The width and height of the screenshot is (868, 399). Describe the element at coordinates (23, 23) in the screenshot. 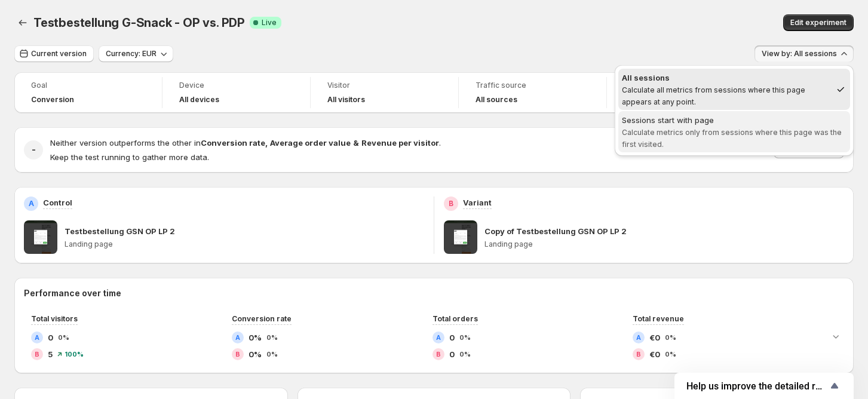

I see `button: Back` at that location.